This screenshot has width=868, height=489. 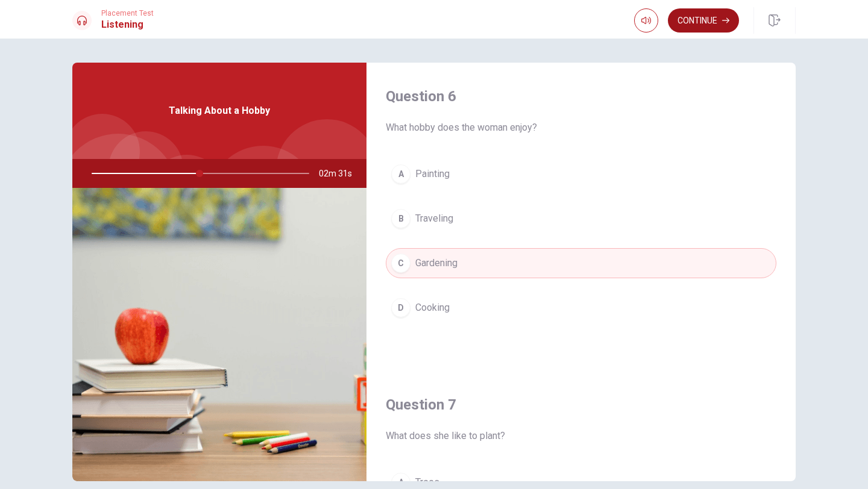 I want to click on span: What hobby does the woman enjoy?, so click(x=581, y=127).